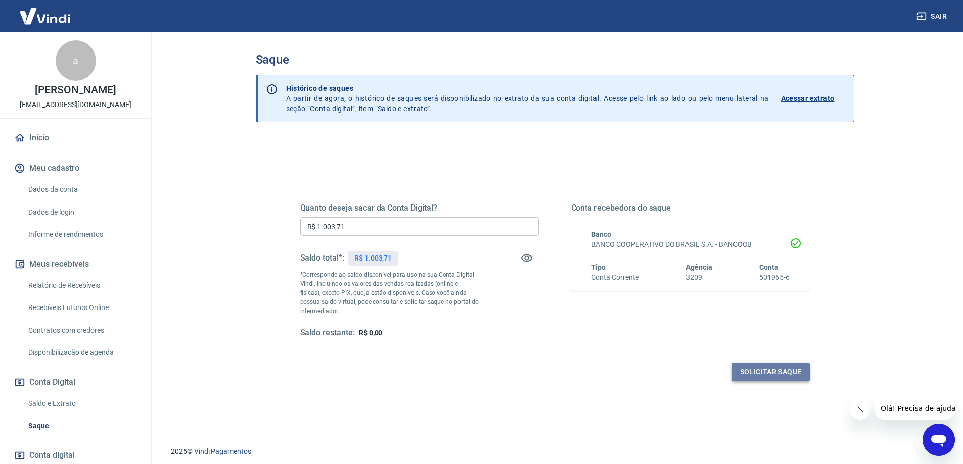 This screenshot has width=963, height=464. What do you see at coordinates (81, 353) in the screenshot?
I see `a: Disponibilização de agenda` at bounding box center [81, 353].